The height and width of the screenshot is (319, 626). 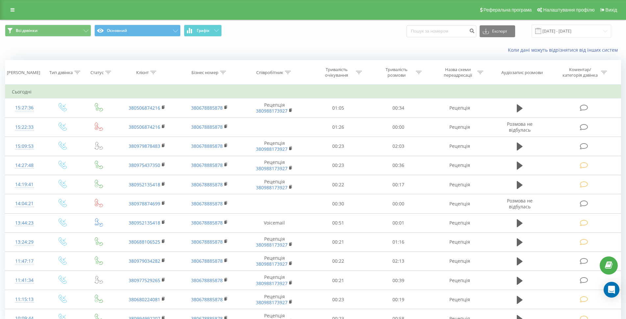 What do you see at coordinates (441, 31) in the screenshot?
I see `input: Пошук за номером` at bounding box center [441, 31].